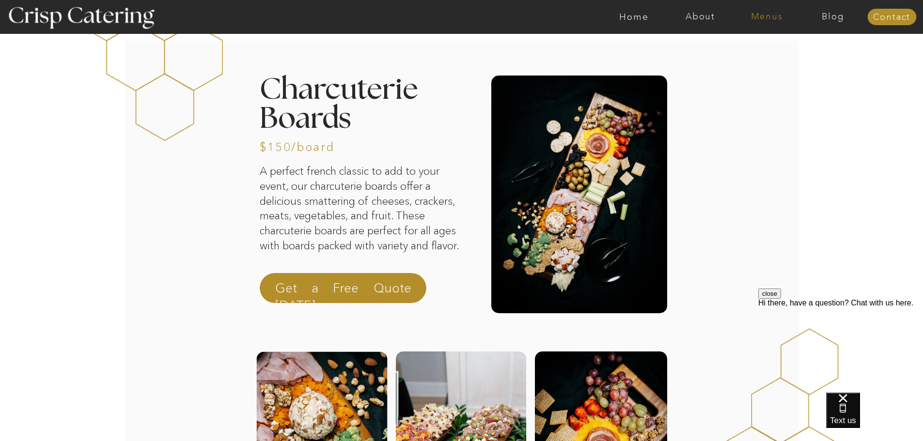 This screenshot has width=923, height=441. What do you see at coordinates (833, 17) in the screenshot?
I see `nav: Blog` at bounding box center [833, 17].